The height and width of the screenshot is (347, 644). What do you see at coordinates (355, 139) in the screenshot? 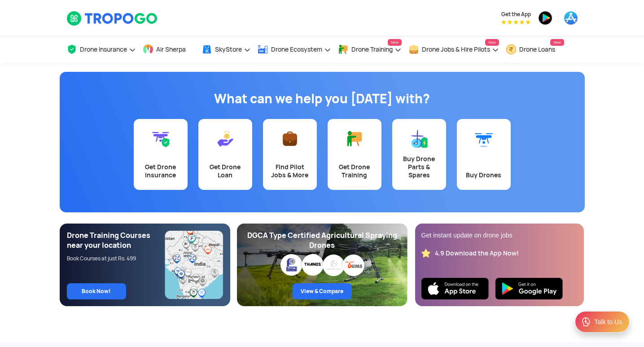
I see `img: Get Drone Training` at bounding box center [355, 139].